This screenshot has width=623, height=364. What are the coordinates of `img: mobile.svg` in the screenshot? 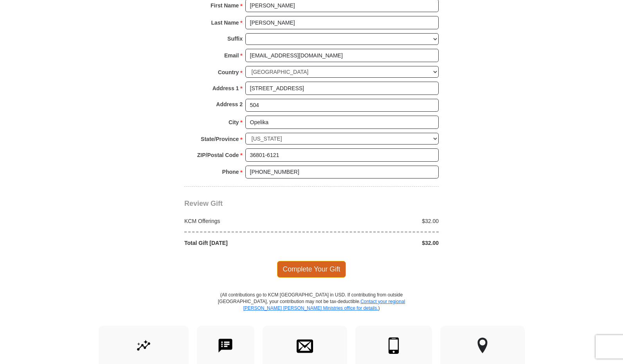 It's located at (394, 346).